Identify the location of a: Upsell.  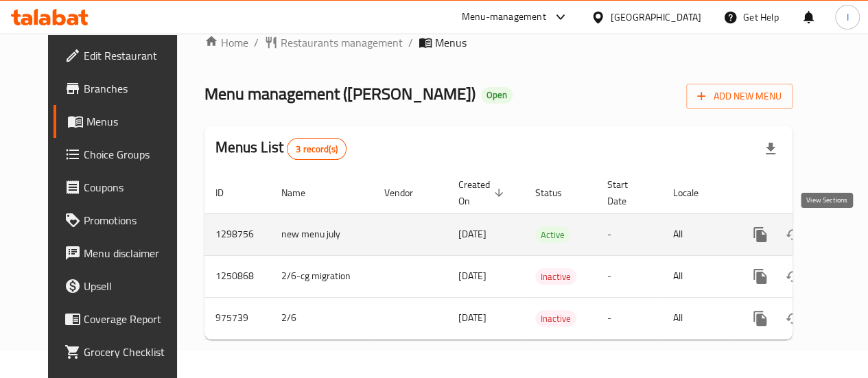
(123, 286).